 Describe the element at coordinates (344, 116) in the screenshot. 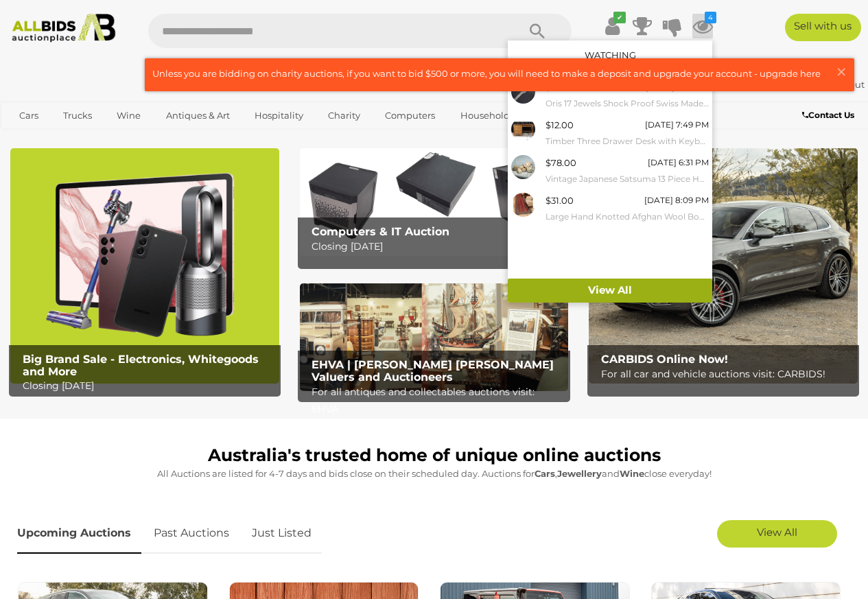

I see `a: Charity` at that location.